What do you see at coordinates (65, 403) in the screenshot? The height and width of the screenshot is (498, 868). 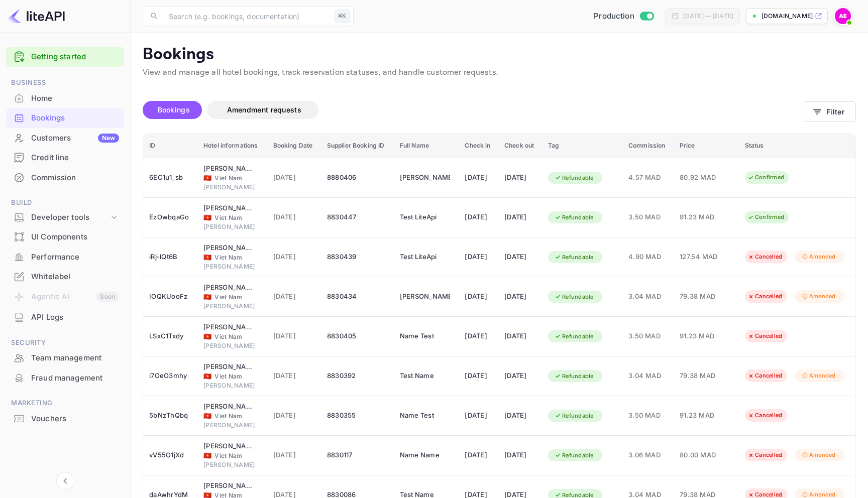 I see `span: Marketing` at bounding box center [65, 403].